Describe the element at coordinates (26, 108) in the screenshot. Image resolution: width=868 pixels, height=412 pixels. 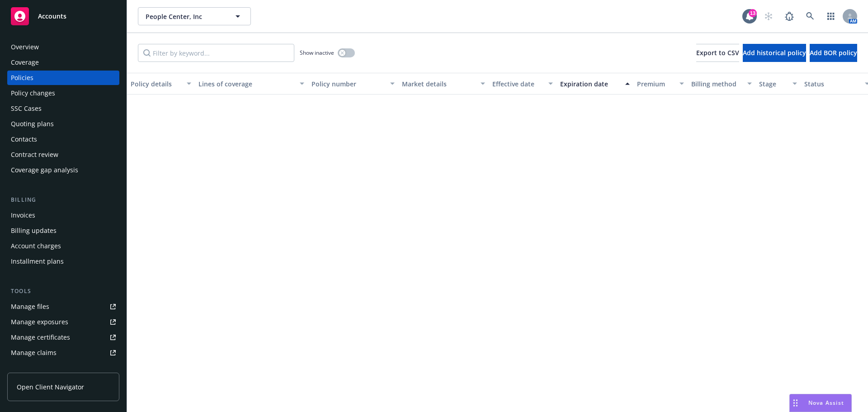
I see `div: SSC Cases` at that location.